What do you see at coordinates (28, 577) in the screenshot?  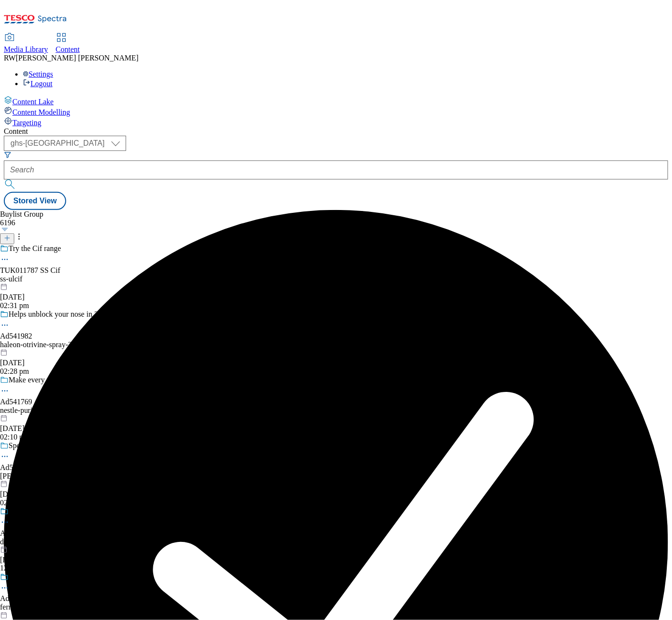 I see `div: Bakery to go` at bounding box center [28, 577].